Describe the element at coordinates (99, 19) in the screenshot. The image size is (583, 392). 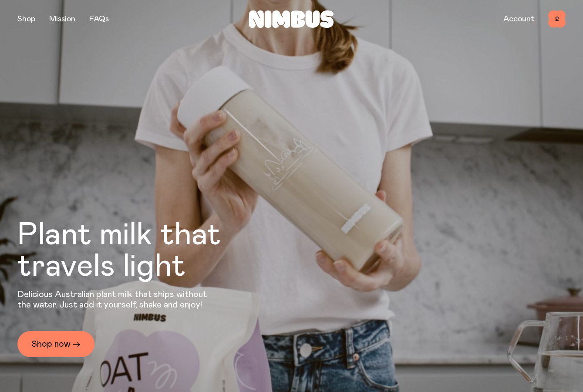
I see `a: FAQs` at that location.